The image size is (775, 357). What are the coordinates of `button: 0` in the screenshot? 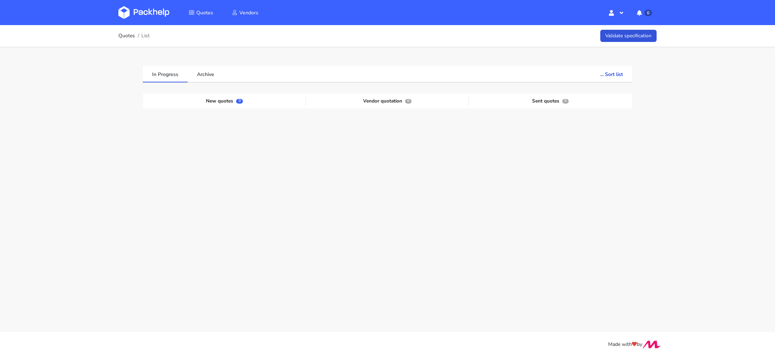 It's located at (644, 13).